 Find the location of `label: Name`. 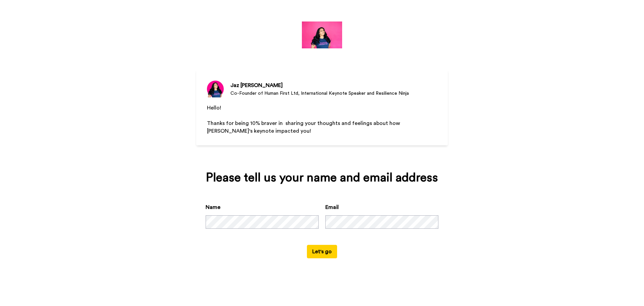

label: Name is located at coordinates (213, 207).